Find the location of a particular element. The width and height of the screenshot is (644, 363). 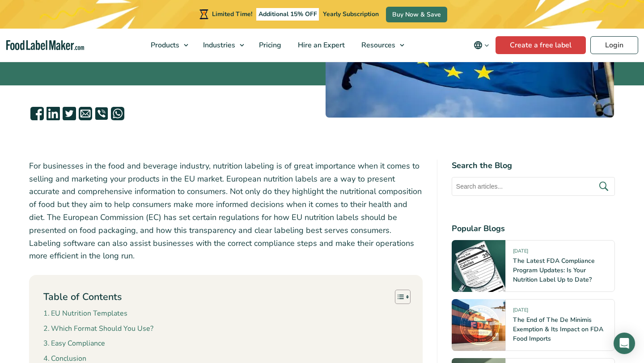

a: Hire an Expert is located at coordinates (320, 45).